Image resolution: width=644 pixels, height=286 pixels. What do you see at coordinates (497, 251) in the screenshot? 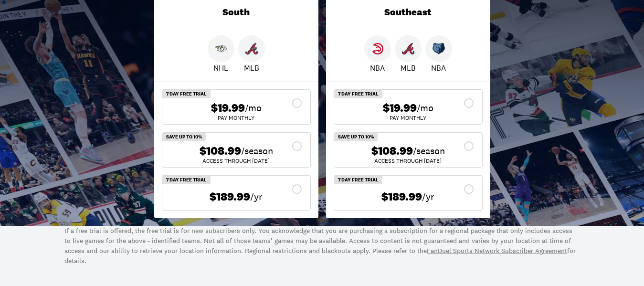
I see `a: FanDuel Sports Network Subscriber Agreement` at bounding box center [497, 251].